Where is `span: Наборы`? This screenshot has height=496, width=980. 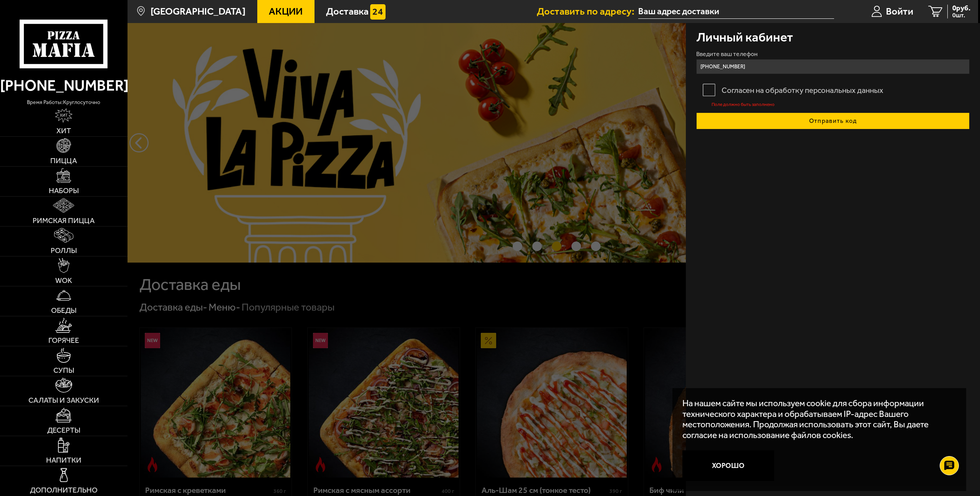 span: Наборы is located at coordinates (64, 191).